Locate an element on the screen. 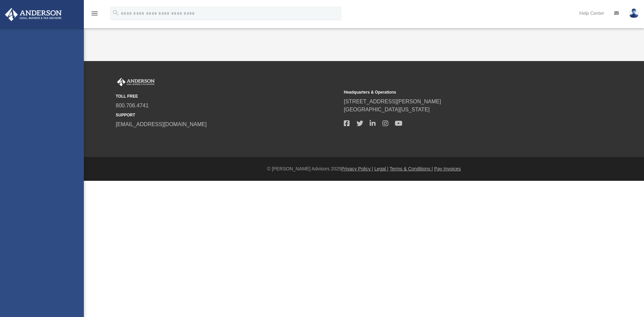  i: search is located at coordinates (116, 13).